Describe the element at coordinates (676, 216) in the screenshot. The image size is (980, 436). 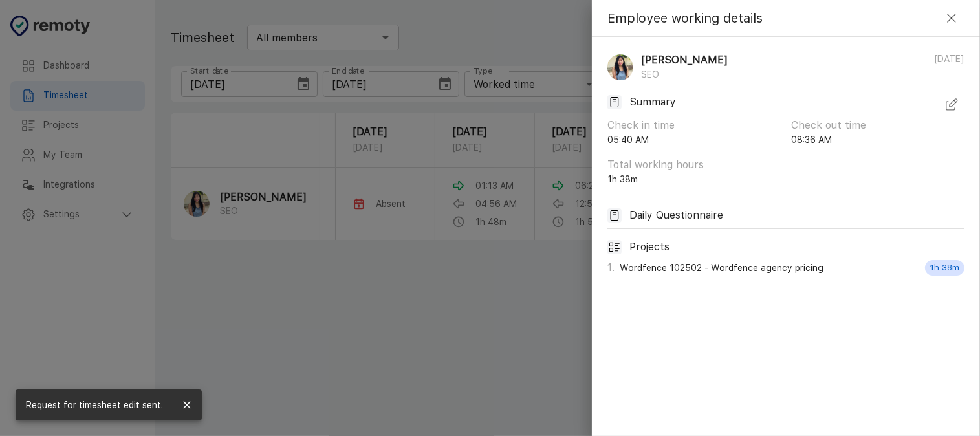
I see `p: Daily Questionnaire` at that location.